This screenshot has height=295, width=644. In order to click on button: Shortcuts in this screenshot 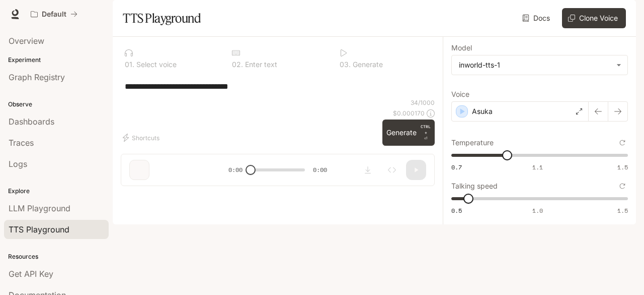, I will do `click(142, 138)`.